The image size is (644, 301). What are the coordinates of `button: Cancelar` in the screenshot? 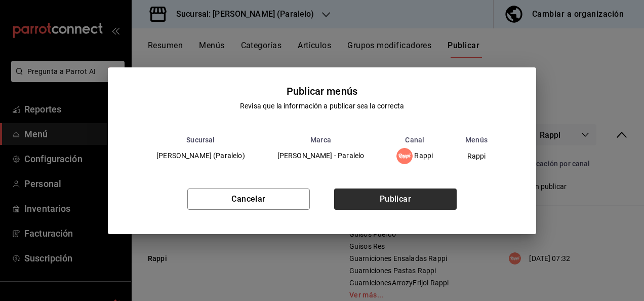 It's located at (248, 199).